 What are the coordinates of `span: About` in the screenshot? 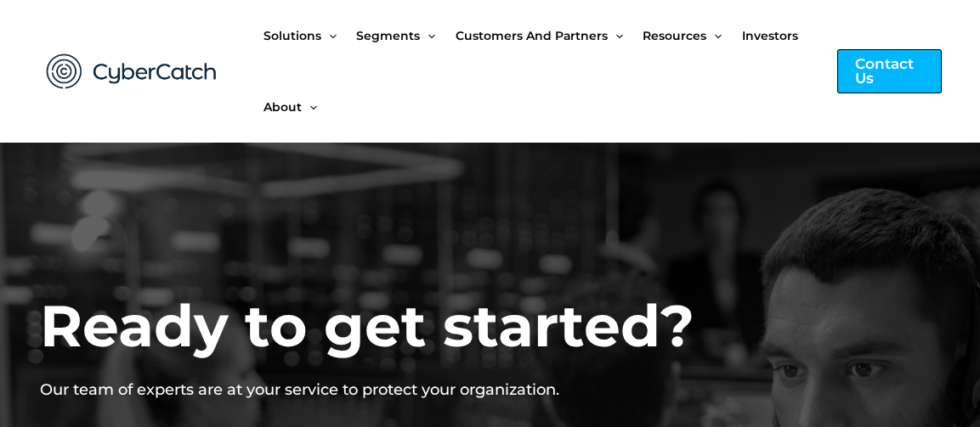 It's located at (282, 107).